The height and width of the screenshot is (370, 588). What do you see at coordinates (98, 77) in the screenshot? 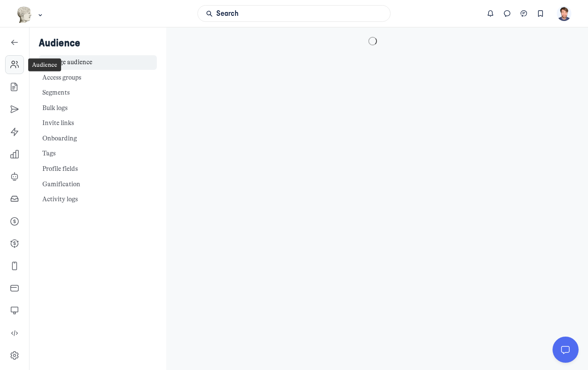
I see `a: Access groups` at bounding box center [98, 77].